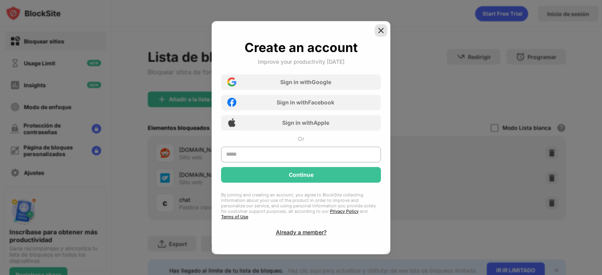 The width and height of the screenshot is (602, 275). Describe the element at coordinates (232, 102) in the screenshot. I see `img: facebook-icon.png` at that location.